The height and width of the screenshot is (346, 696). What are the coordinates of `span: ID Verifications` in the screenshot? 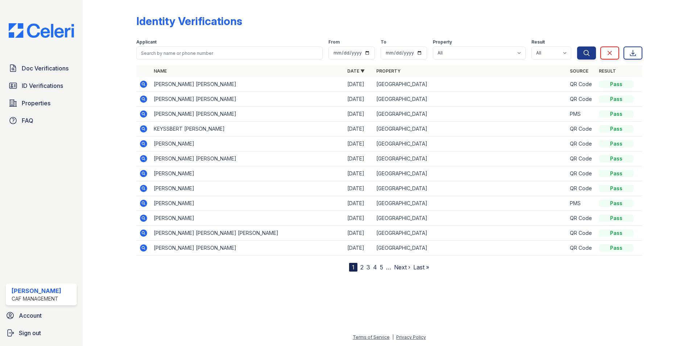 It's located at (42, 86).